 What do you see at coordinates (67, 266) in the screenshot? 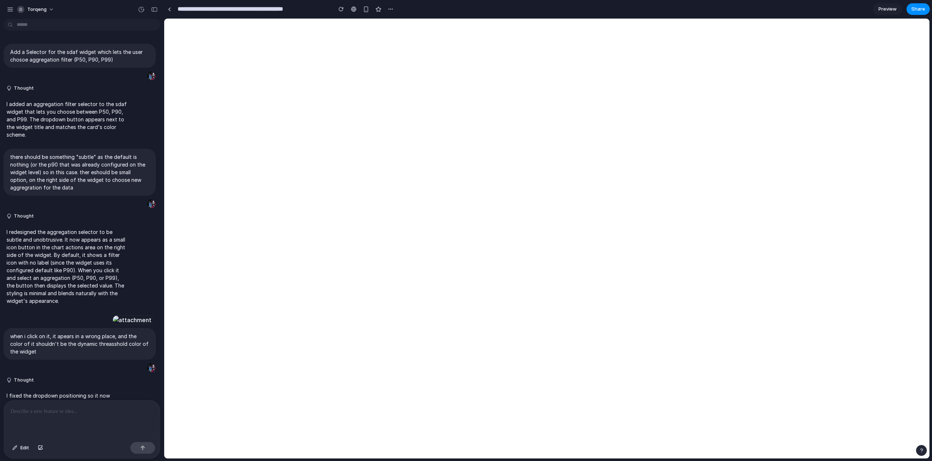
I see `p: I redesigned the aggregation selector to be subtle and unobtrusive. It now appears as a small ico...` at bounding box center [67, 266].